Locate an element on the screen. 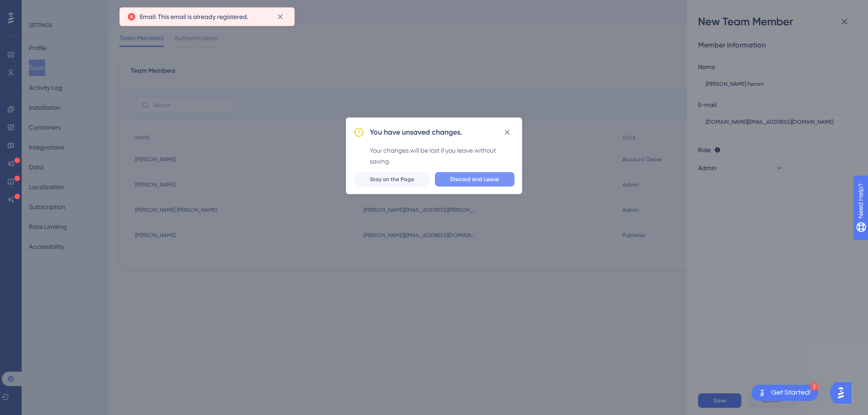 This screenshot has height=415, width=868. div: Your changes will be lost if you leave without saving. is located at coordinates (442, 156).